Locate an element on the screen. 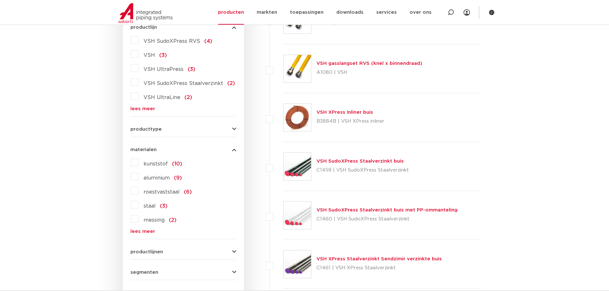 The image size is (609, 291). button: segmenten is located at coordinates (183, 272).